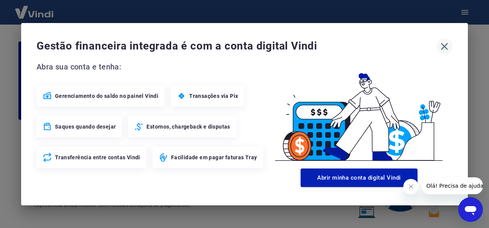 This screenshot has width=489, height=228. I want to click on span: Gestão financeira integrada é com a conta digital Vindi, so click(236, 46).